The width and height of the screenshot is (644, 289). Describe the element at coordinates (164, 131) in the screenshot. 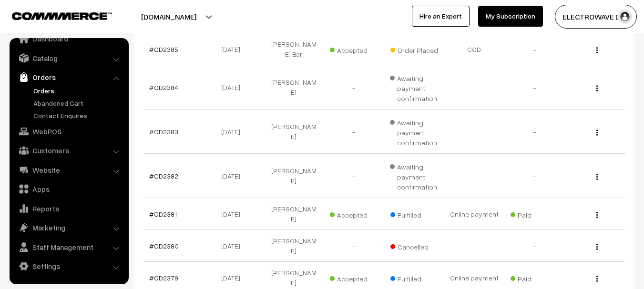

I see `a: #OD2383` at that location.